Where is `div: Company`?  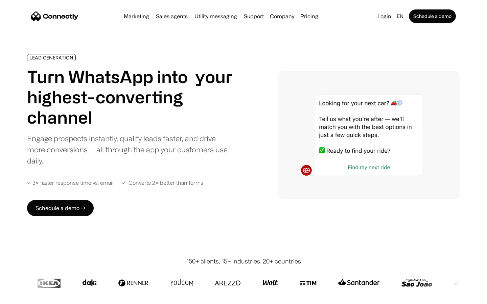 div: Company is located at coordinates (282, 16).